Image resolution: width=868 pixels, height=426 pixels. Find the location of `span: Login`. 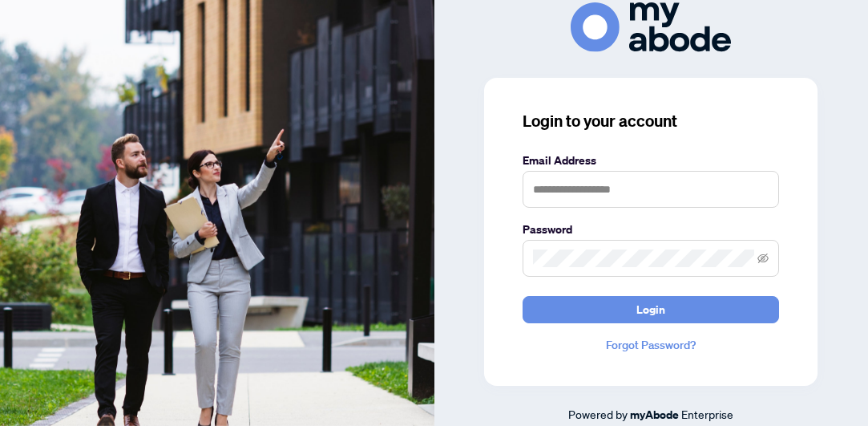

span: Login is located at coordinates (651, 309).